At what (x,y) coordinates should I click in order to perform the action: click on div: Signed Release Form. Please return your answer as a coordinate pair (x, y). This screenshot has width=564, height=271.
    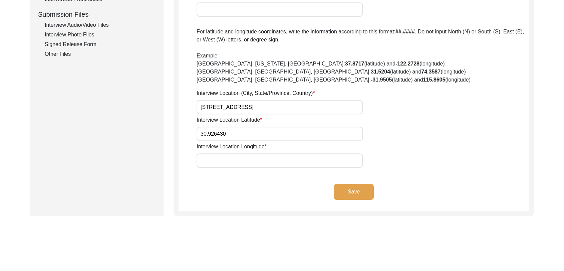
    Looking at the image, I should click on (100, 44).